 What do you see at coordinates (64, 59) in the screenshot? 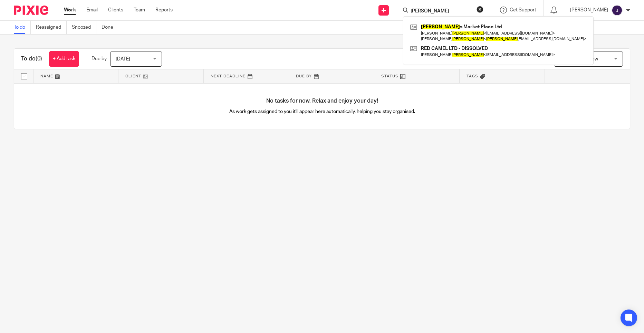
I see `a: + Add task` at bounding box center [64, 59].